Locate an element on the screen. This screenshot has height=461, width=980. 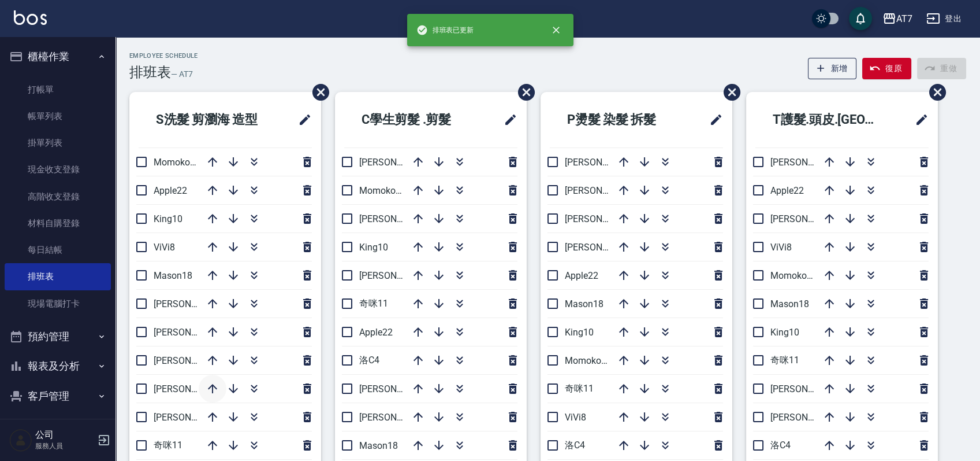
span: 排班表已更新 is located at coordinates (445, 30).